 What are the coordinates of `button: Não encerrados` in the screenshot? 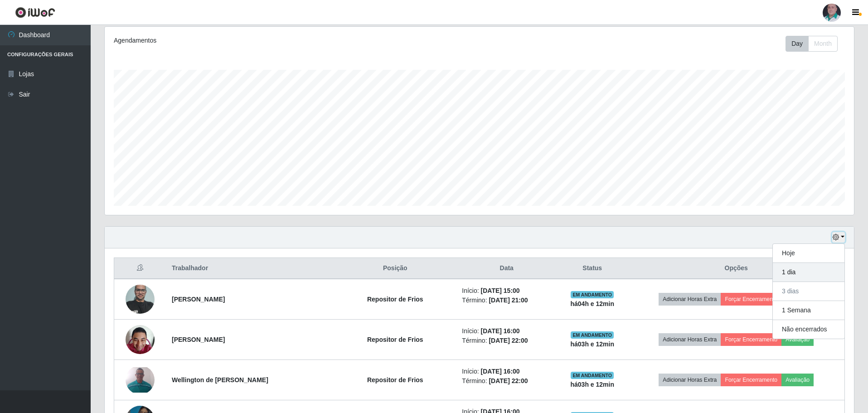 It's located at (809, 329).